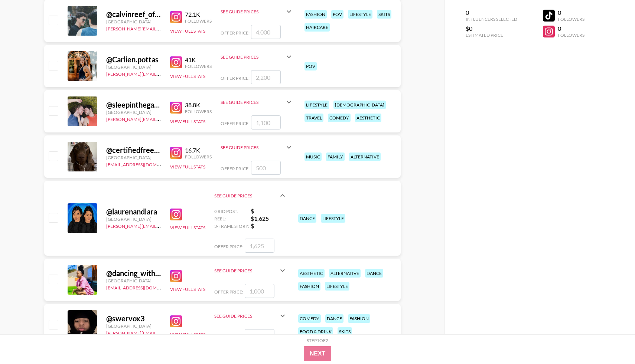  I want to click on input: 4,000, so click(266, 32).